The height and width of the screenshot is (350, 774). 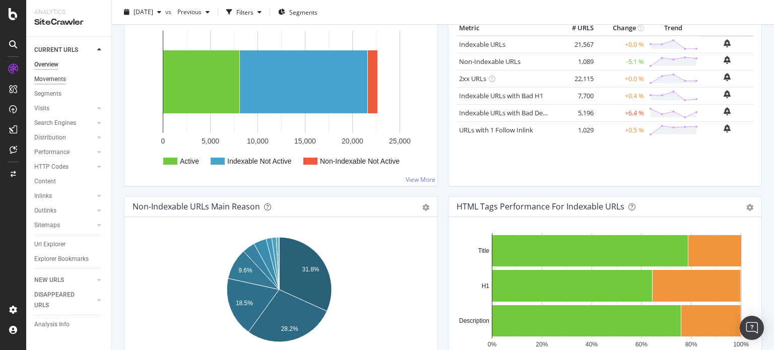 What do you see at coordinates (64, 167) in the screenshot?
I see `a: HTTP Codes` at bounding box center [64, 167].